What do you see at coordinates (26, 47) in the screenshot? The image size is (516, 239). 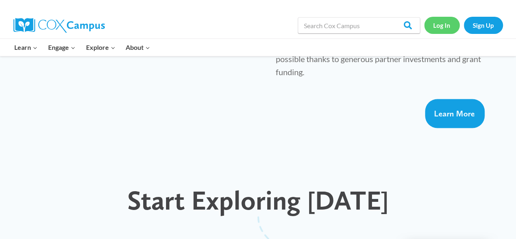 I see `button: Child menu of Learn` at bounding box center [26, 47].